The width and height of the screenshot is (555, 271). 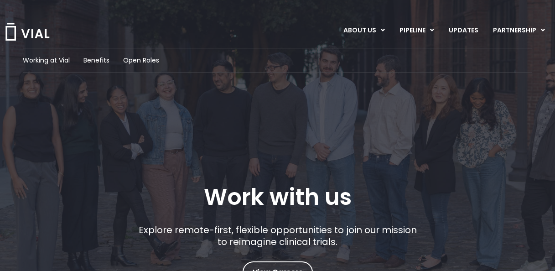 I want to click on img: Vial Logo, so click(x=27, y=31).